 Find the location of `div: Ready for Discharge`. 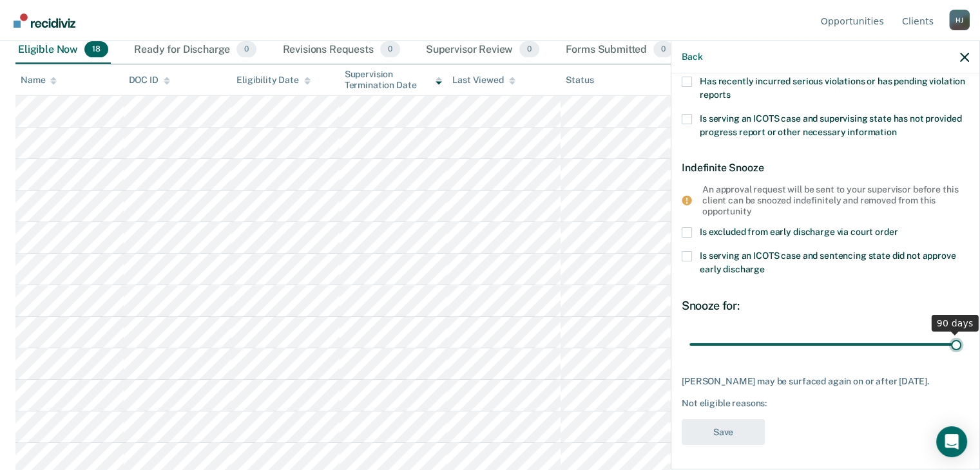

div: Ready for Discharge is located at coordinates (195, 50).